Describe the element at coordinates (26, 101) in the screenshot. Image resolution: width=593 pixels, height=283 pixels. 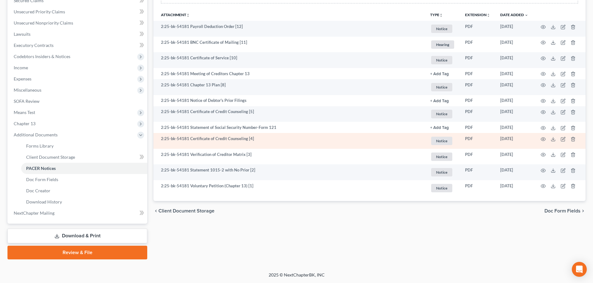
I see `span: SOFA Review` at that location.